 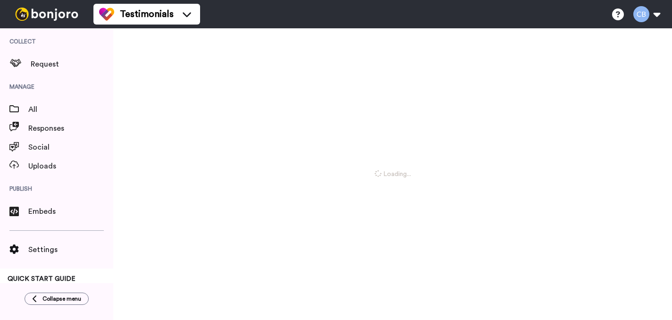 I want to click on span: Responses, so click(x=71, y=128).